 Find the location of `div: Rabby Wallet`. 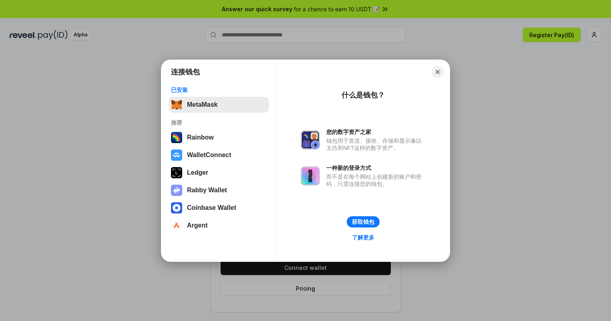

div: Rabby Wallet is located at coordinates (207, 191).